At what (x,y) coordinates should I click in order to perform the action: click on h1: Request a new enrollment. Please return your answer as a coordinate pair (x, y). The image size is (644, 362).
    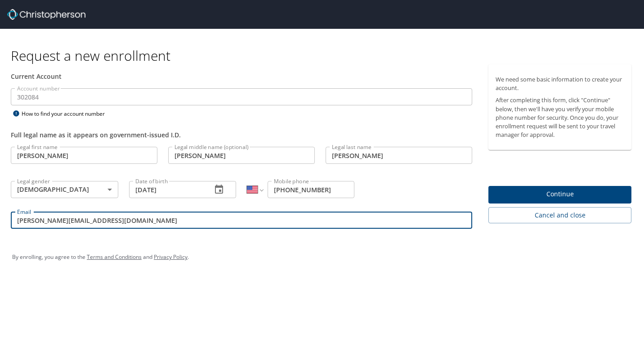
    Looking at the image, I should click on (325, 56).